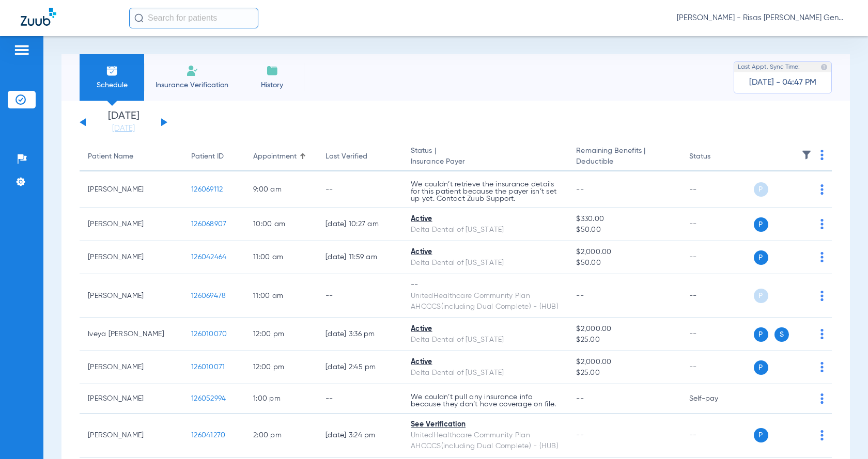  What do you see at coordinates (715, 399) in the screenshot?
I see `td: Self-pay` at bounding box center [715, 399].